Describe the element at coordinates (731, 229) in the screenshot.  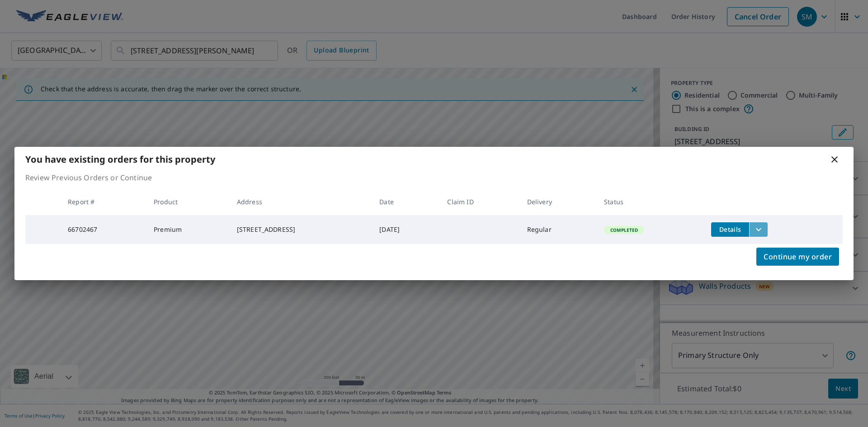
I see `span: Details` at that location.